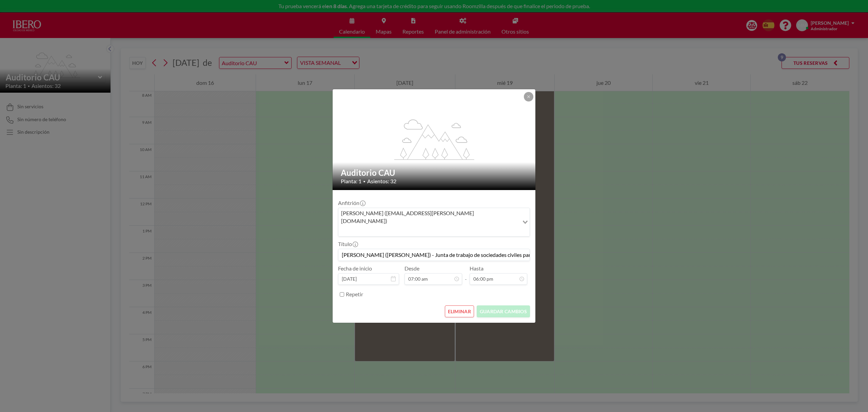  What do you see at coordinates (434, 254) in the screenshot?
I see `input: (Sin título)` at bounding box center [434, 254].